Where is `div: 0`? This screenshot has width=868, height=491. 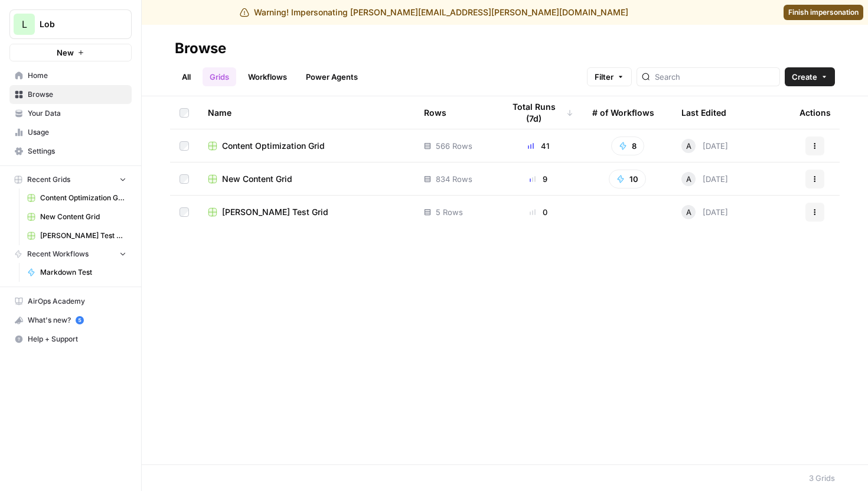
div: 0 is located at coordinates (538, 212).